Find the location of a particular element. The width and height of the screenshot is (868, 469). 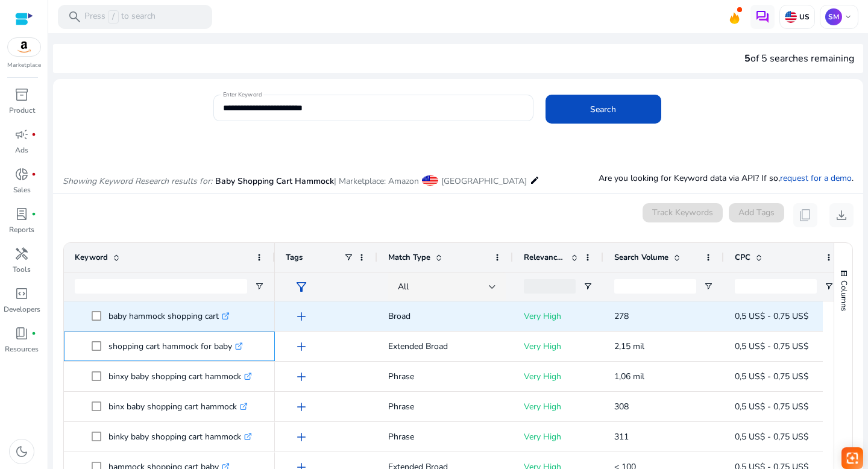

span: donut_small is located at coordinates (22, 174).